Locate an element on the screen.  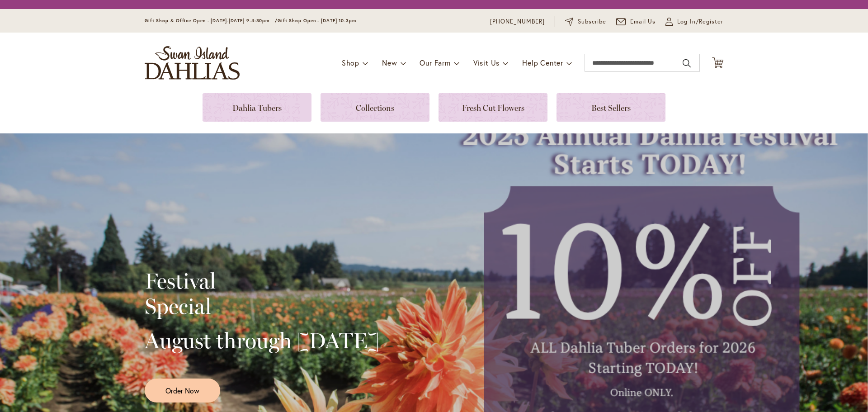
a: store logo is located at coordinates (192, 63).